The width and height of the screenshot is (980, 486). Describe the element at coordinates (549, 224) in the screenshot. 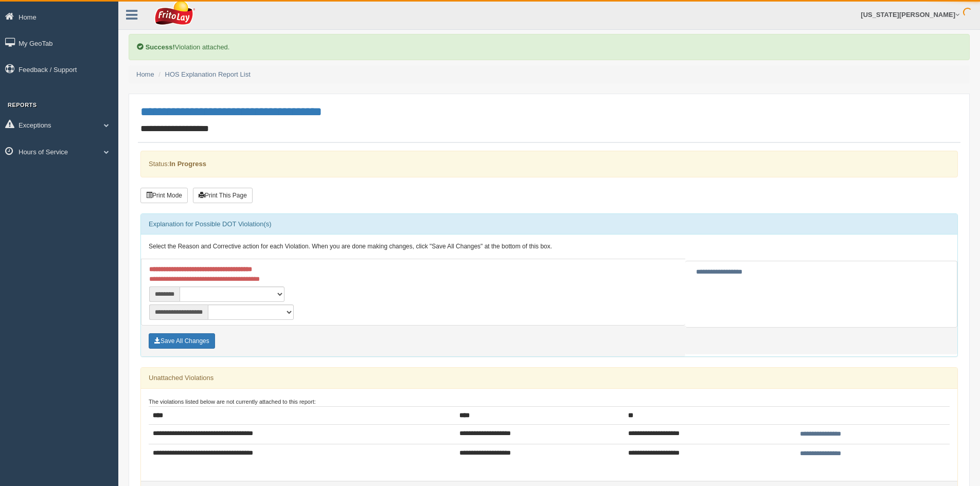

I see `div: Explanation for Possible DOT Violation(s)` at that location.